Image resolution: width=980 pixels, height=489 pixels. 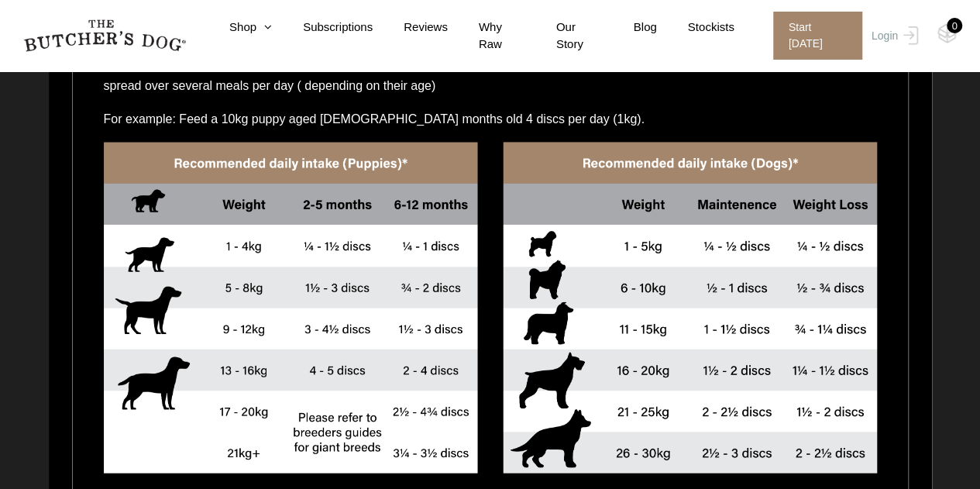 What do you see at coordinates (410, 27) in the screenshot?
I see `a: Reviews` at bounding box center [410, 27].